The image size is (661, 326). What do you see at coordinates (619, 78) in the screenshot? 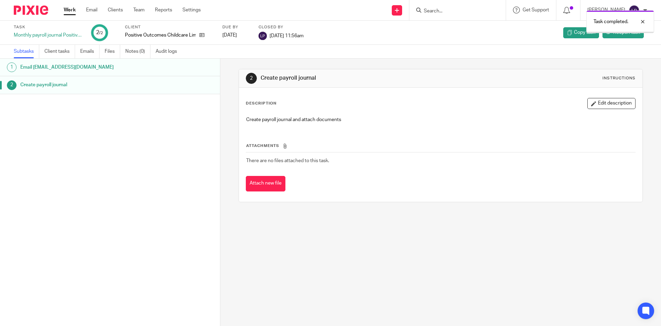
I see `div: Instructions` at bounding box center [619, 78].